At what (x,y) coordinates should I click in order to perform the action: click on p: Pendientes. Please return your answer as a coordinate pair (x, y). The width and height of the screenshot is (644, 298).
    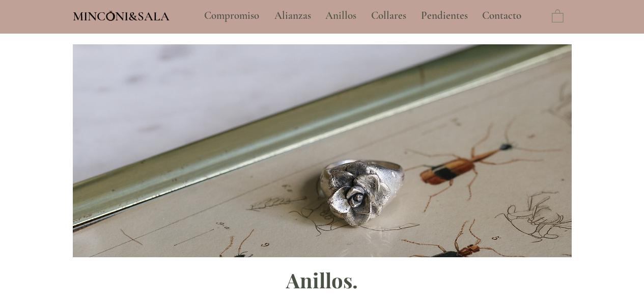
    Looking at the image, I should click on (445, 16).